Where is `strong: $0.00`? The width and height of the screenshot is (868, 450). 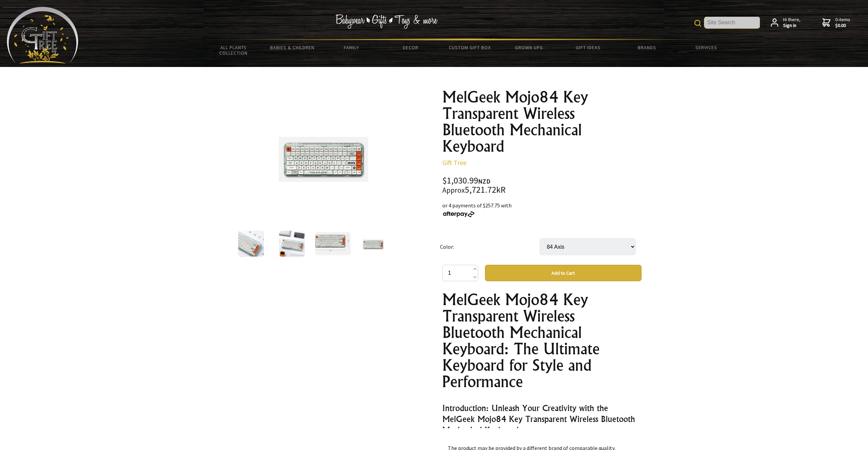
strong: $0.00 is located at coordinates (843, 26).